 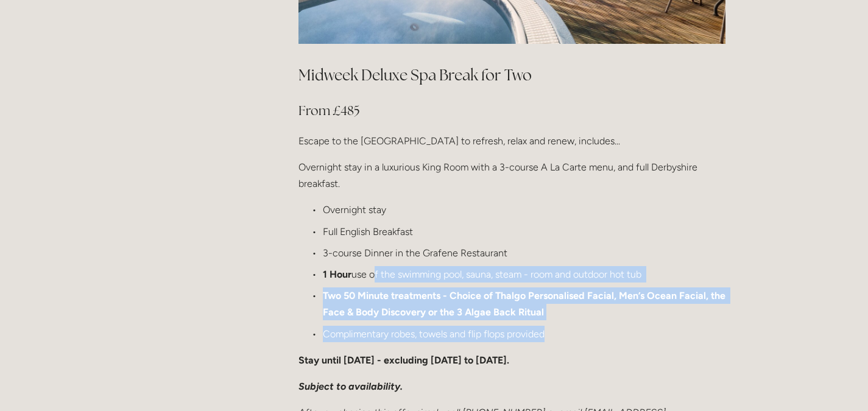 What do you see at coordinates (524, 232) in the screenshot?
I see `p: Full English Breakfast` at bounding box center [524, 232].